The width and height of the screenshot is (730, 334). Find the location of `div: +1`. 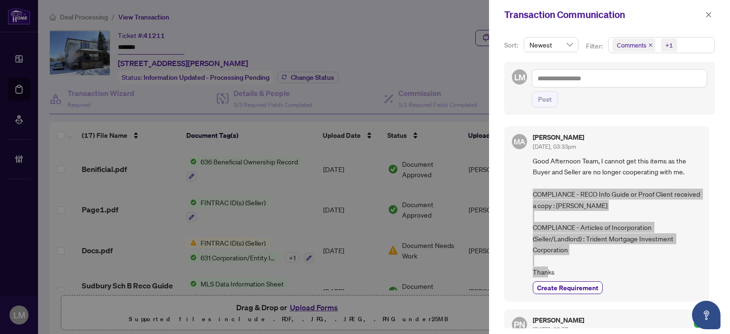

div: +1 is located at coordinates (669, 45).